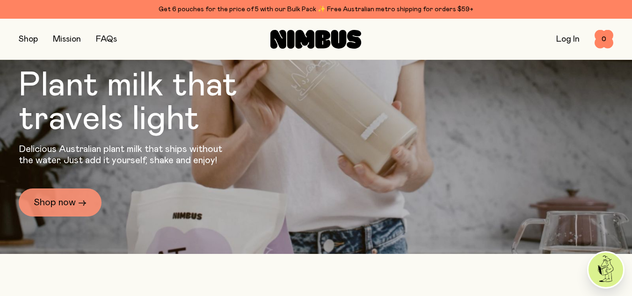 This screenshot has width=632, height=296. What do you see at coordinates (124, 155) in the screenshot?
I see `p: Delicious Australian plant milk that ships without the water. Just add it yourself, shake and enjoy!` at bounding box center [124, 155].